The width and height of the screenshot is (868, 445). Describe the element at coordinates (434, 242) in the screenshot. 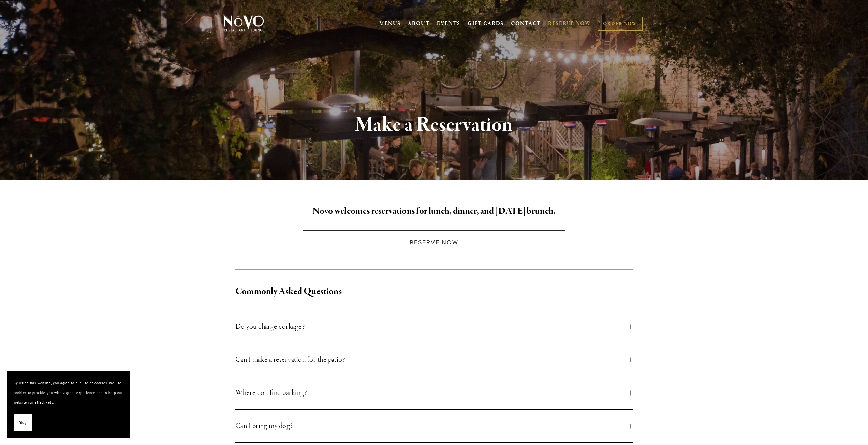

I see `a: Reserve Now` at that location.